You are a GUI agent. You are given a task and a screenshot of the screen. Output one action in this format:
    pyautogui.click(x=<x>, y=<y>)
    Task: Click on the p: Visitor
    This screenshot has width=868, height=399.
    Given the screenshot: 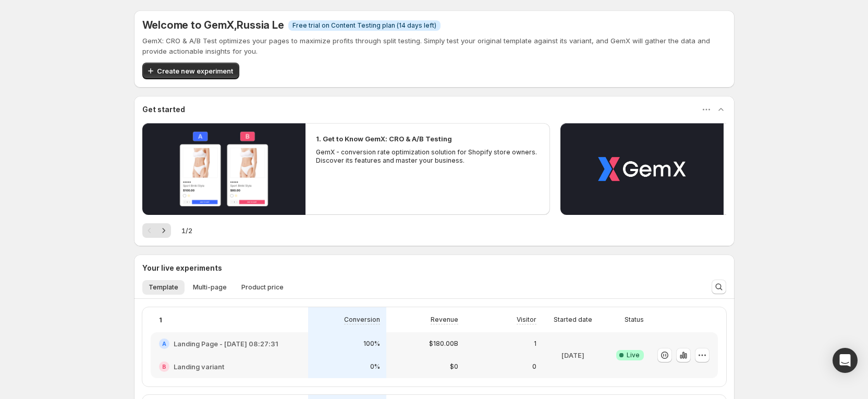 What is the action you would take?
    pyautogui.click(x=527, y=320)
    